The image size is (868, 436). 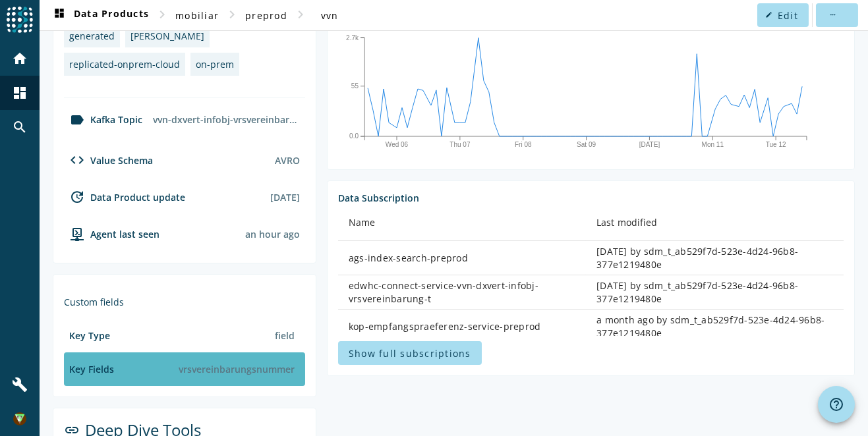 What do you see at coordinates (272, 234) in the screenshot?
I see `div: Agents typically reports every 15min to 1h` at bounding box center [272, 234].